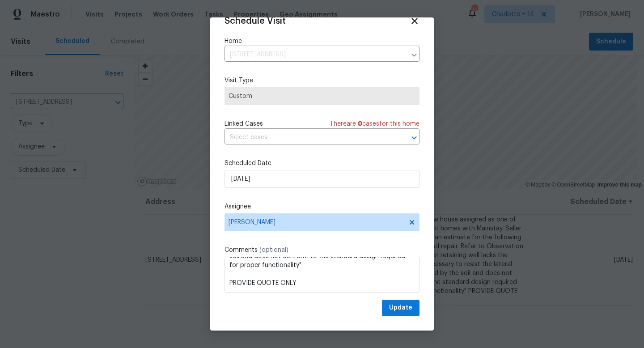  What do you see at coordinates (322, 80) in the screenshot?
I see `label: Visit Type` at bounding box center [322, 80].